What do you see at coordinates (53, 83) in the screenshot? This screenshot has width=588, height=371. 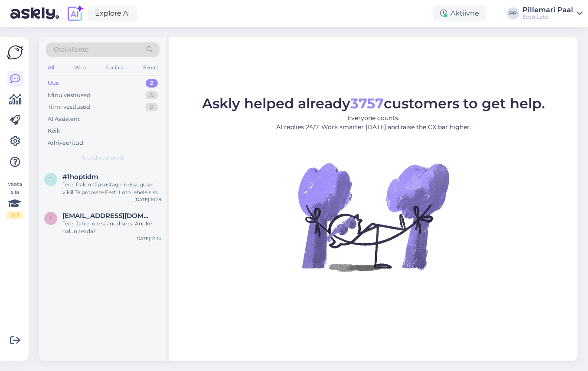 I see `div: Uus` at bounding box center [53, 83].